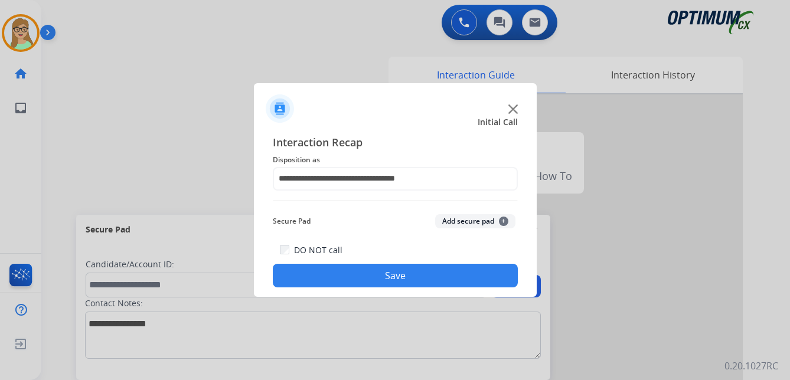 The height and width of the screenshot is (380, 790). Describe the element at coordinates (498, 122) in the screenshot. I see `span: Initial Call` at that location.